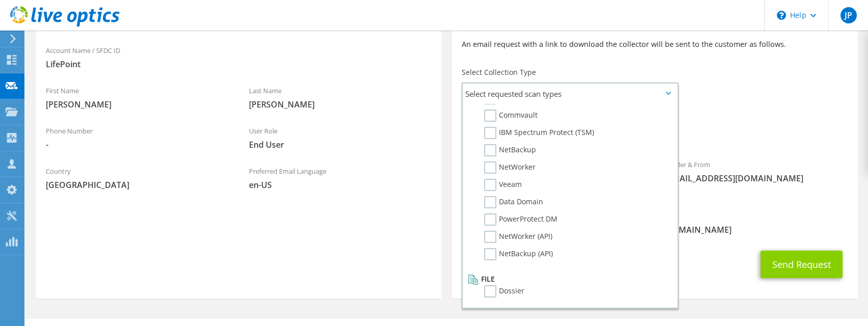  What do you see at coordinates (499, 72) in the screenshot?
I see `label: Select Collection Type` at bounding box center [499, 72].